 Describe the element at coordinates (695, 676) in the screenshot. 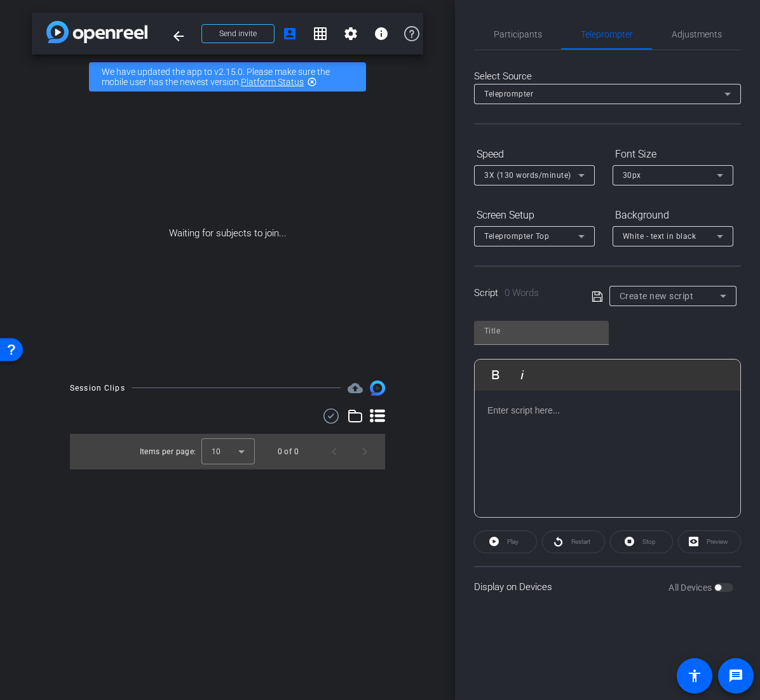

I see `mat-icon: accessibility` at that location.